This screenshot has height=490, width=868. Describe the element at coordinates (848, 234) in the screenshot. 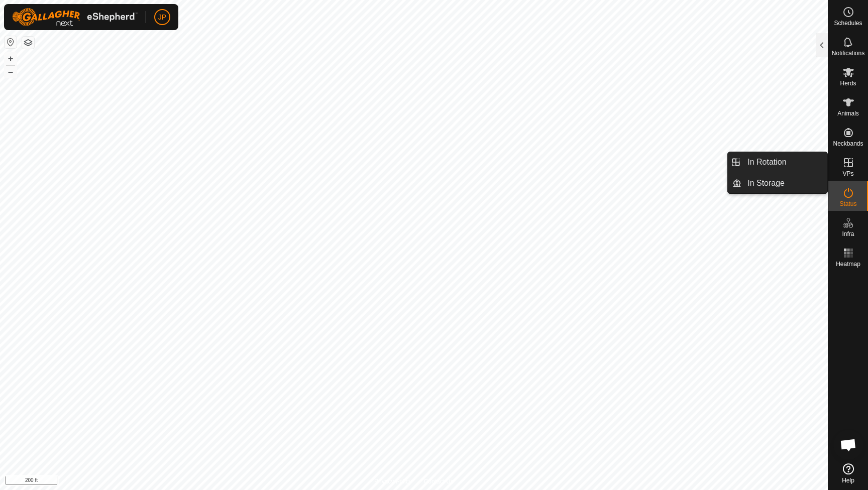

I see `span: Infra` at that location.